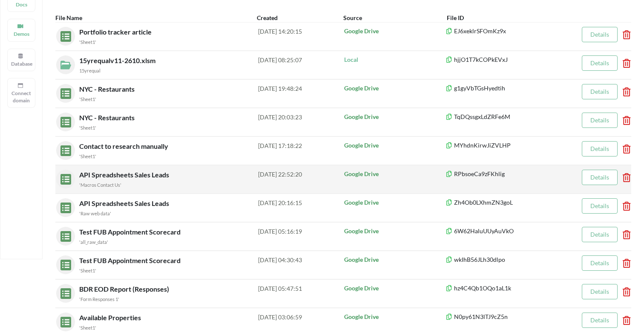 The image size is (644, 336). What do you see at coordinates (125, 288) in the screenshot?
I see `span: BDR EOD Report (Responses)` at bounding box center [125, 288].